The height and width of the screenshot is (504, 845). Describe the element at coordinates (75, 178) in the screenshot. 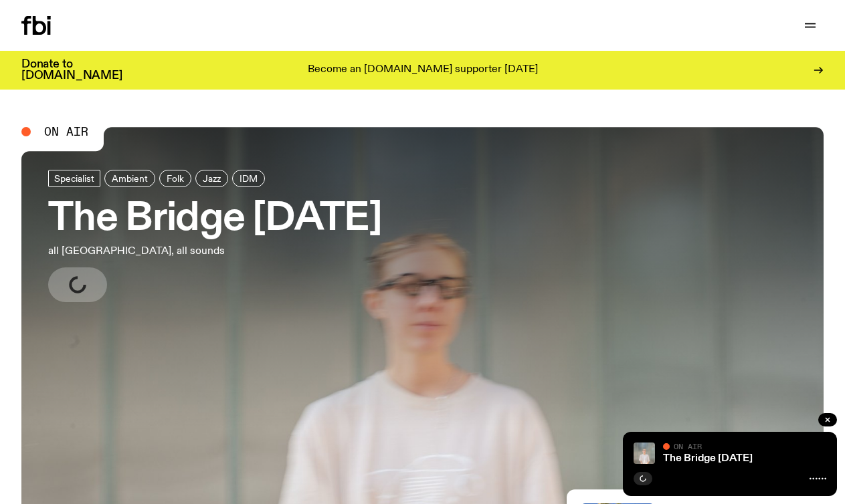

I see `a: Specialist` at that location.